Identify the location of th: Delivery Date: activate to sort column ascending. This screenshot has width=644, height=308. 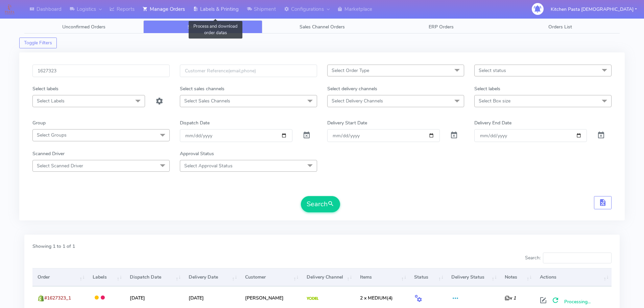
(212, 278).